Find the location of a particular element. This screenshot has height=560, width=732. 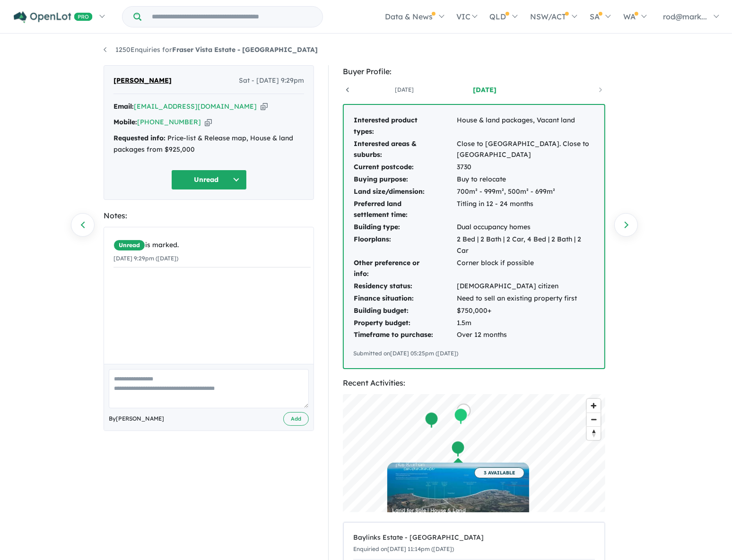

input: Try estate name, suburb, builder or developer is located at coordinates (232, 16).